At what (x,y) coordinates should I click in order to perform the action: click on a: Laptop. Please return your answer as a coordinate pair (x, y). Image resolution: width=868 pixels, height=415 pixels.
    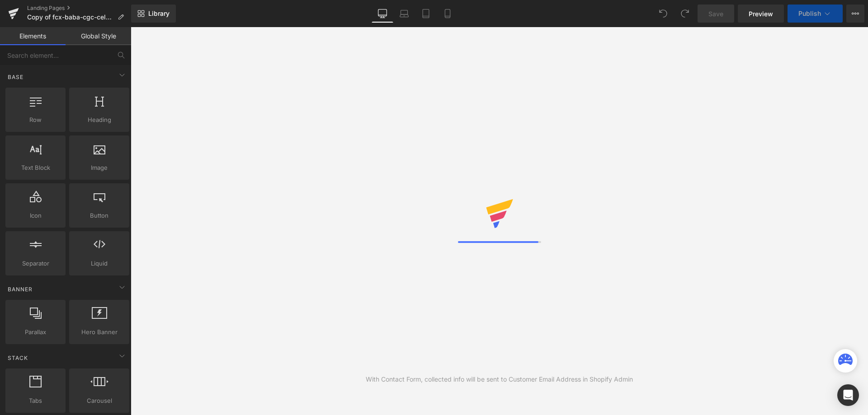
    Looking at the image, I should click on (404, 13).